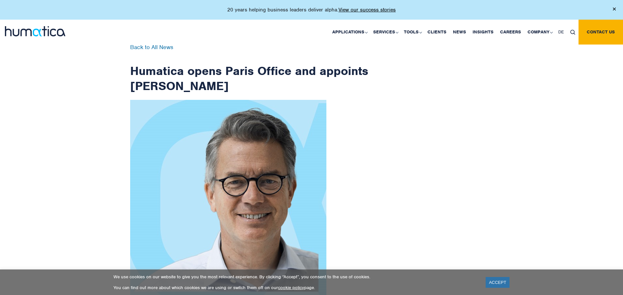 The width and height of the screenshot is (623, 295). Describe the element at coordinates (600, 32) in the screenshot. I see `a: Contact us` at that location.